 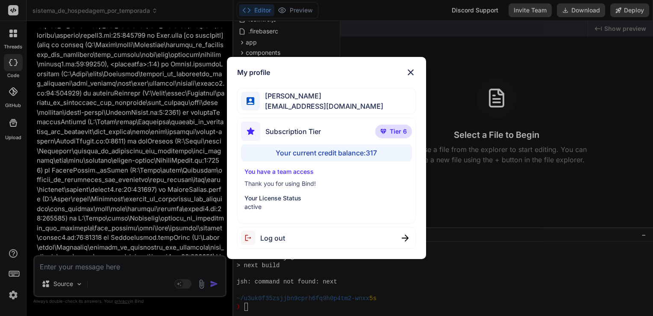 What do you see at coordinates (251, 101) in the screenshot?
I see `img: profile` at bounding box center [251, 101].